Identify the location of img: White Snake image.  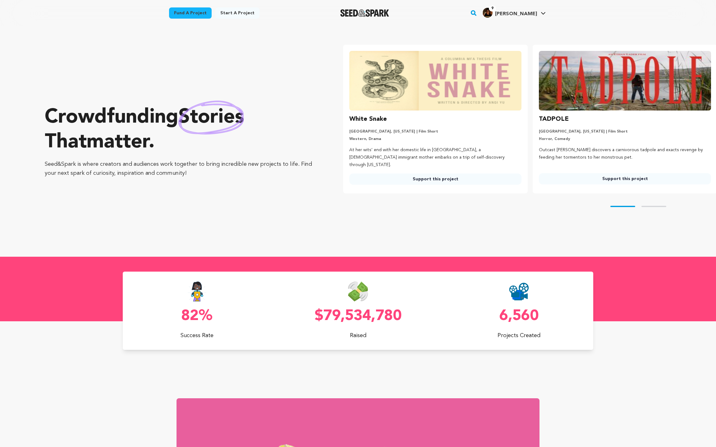
(435, 81).